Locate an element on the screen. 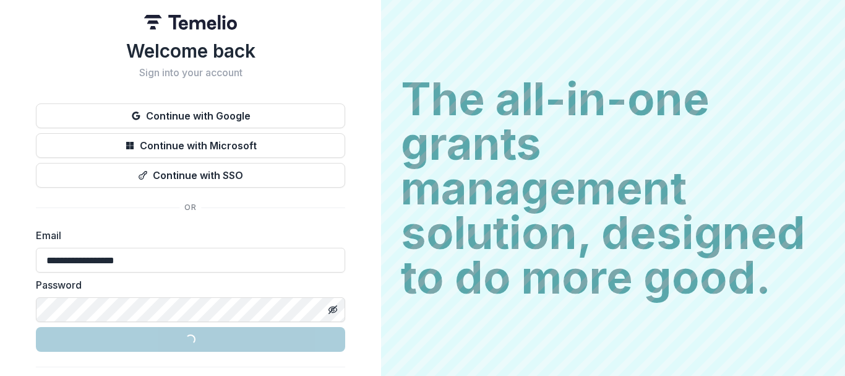  img: Temelio is located at coordinates (191, 22).